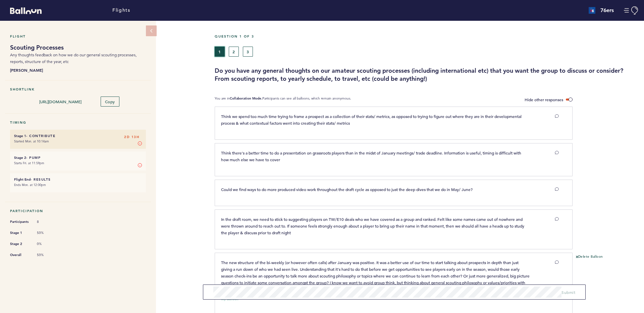 This screenshot has width=644, height=313. Describe the element at coordinates (30, 185) in the screenshot. I see `time: Ends Mon. at 12:00pm` at that location.